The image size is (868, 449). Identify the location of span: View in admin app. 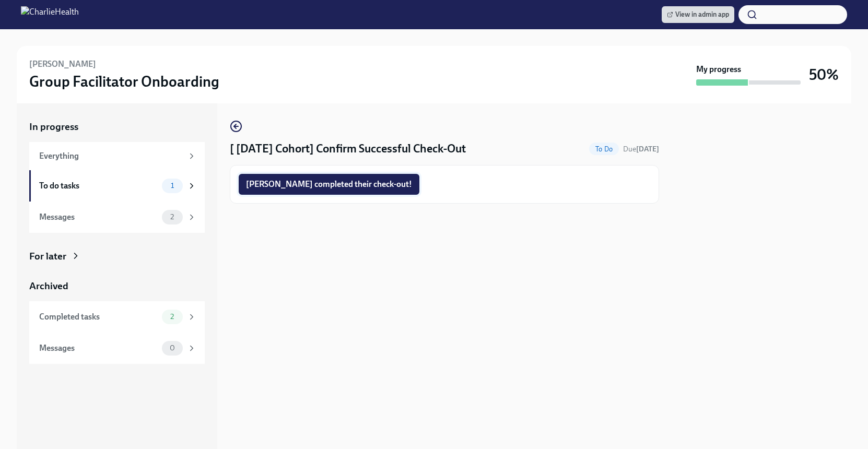
(698, 15).